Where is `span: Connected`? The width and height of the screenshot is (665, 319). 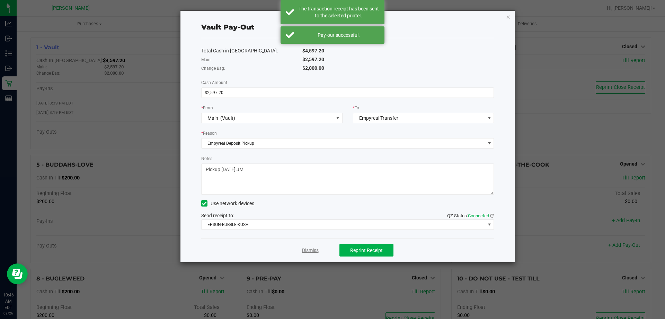
span: Connected is located at coordinates (479, 215).